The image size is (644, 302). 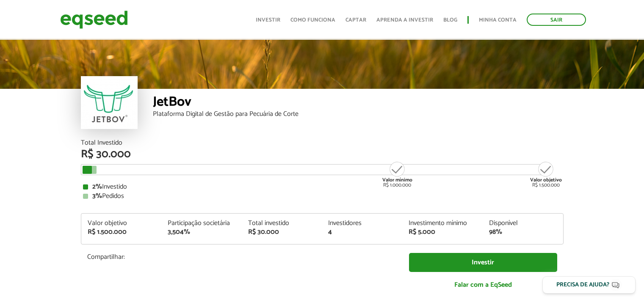 What do you see at coordinates (201, 232) in the screenshot?
I see `div: 3,504%` at bounding box center [201, 232].